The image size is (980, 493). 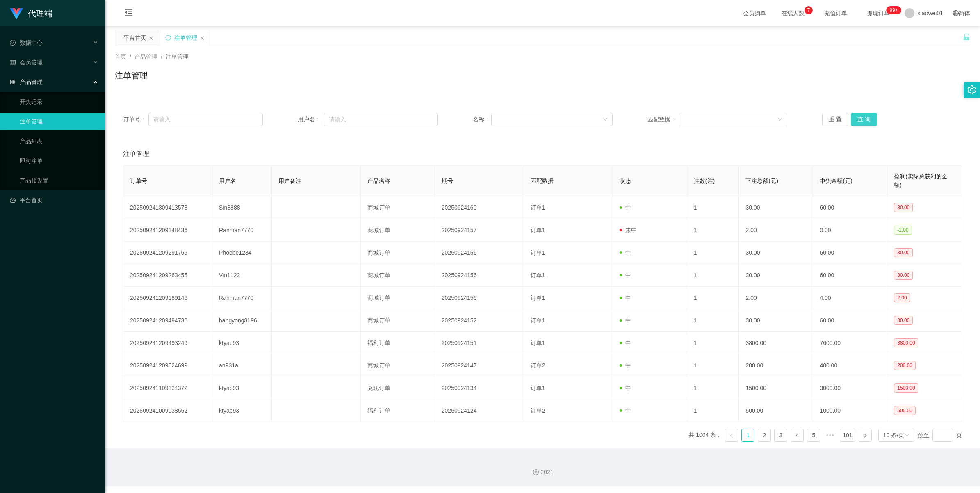 I want to click on h1: 代理端, so click(x=40, y=14).